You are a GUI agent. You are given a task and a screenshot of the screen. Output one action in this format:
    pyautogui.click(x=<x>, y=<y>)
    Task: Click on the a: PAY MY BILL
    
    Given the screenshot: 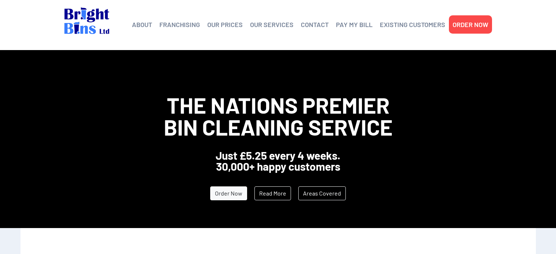 What is the action you would take?
    pyautogui.click(x=354, y=24)
    